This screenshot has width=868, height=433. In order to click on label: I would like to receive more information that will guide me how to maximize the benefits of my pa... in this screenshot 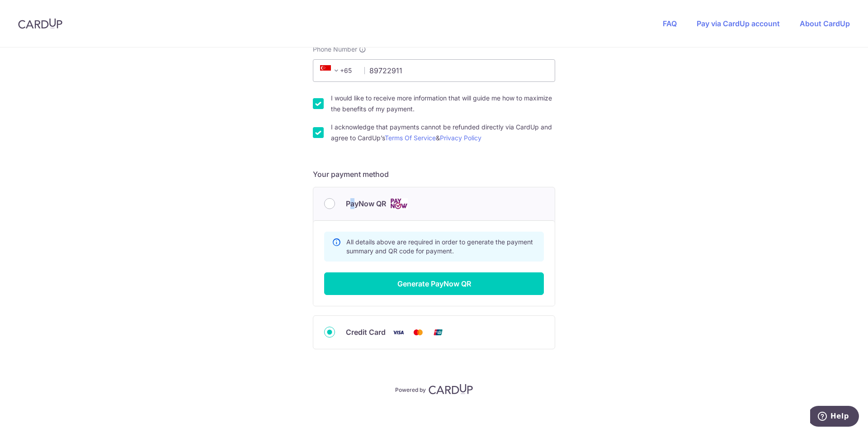, I will do `click(443, 103)`.